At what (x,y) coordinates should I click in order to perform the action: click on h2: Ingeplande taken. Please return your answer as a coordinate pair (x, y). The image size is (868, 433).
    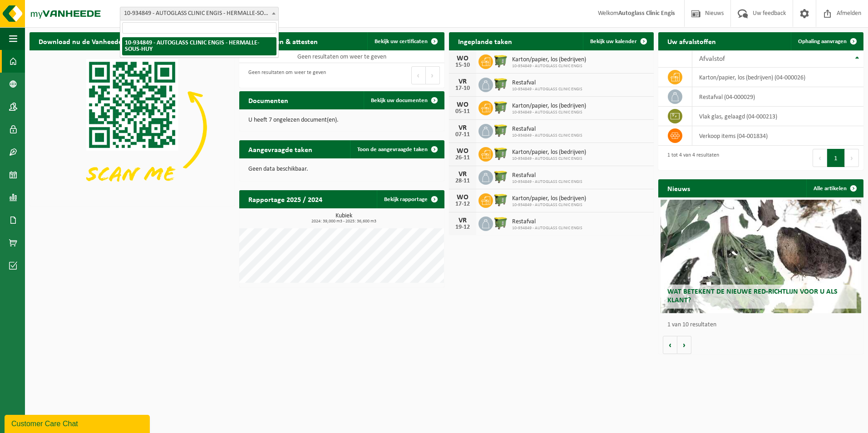
    Looking at the image, I should click on (485, 41).